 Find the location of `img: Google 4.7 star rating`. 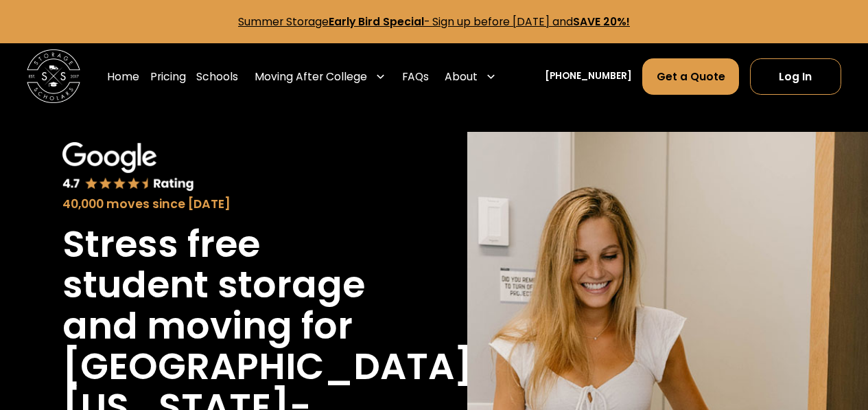

img: Google 4.7 star rating is located at coordinates (128, 167).